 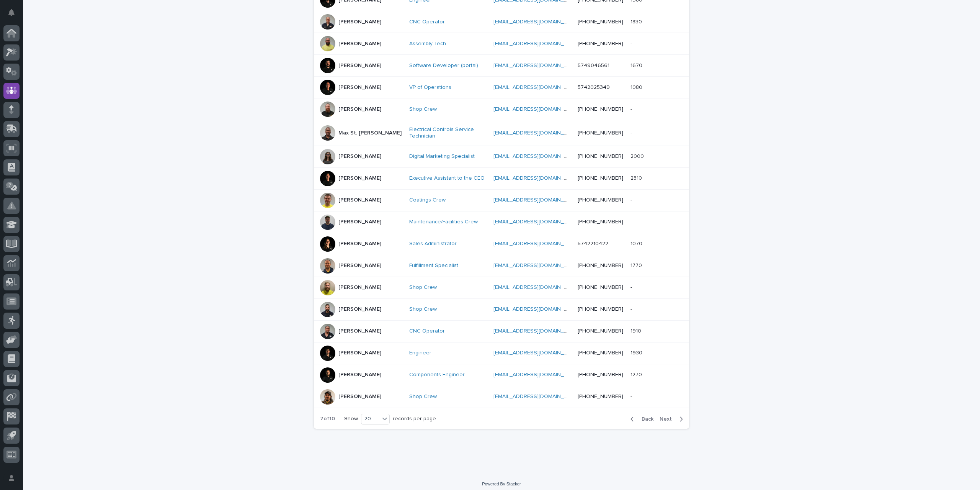 I want to click on p: 1770, so click(x=637, y=264).